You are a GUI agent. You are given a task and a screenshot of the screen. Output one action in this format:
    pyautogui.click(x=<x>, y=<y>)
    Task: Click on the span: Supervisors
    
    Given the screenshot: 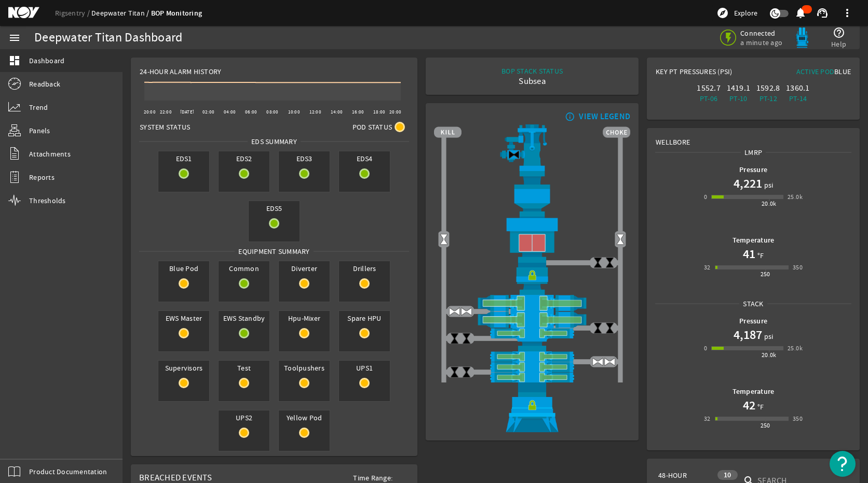 What is the action you would take?
    pyautogui.click(x=183, y=368)
    